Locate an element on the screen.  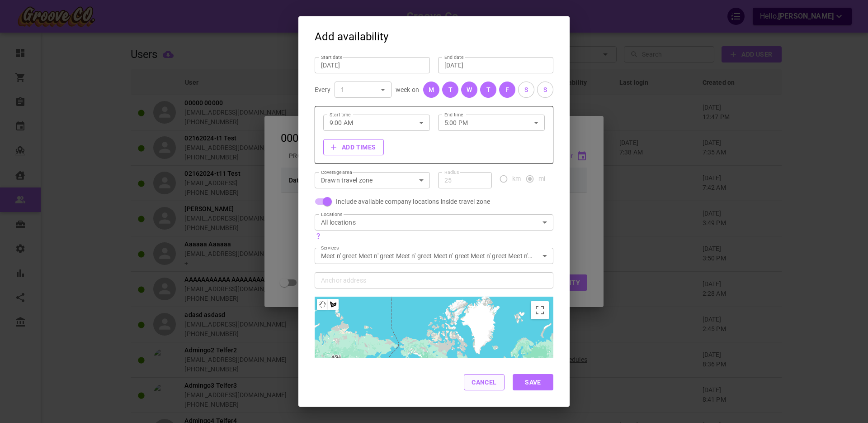
button: Add times is located at coordinates (354, 147).